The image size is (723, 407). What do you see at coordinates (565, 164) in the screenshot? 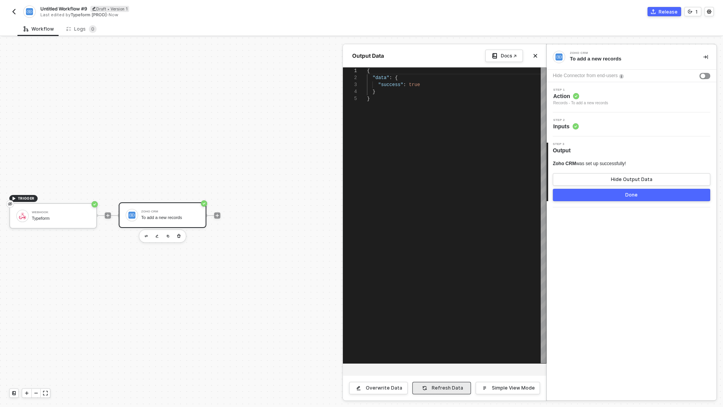
I see `span: Zoho CRM` at bounding box center [565, 164].